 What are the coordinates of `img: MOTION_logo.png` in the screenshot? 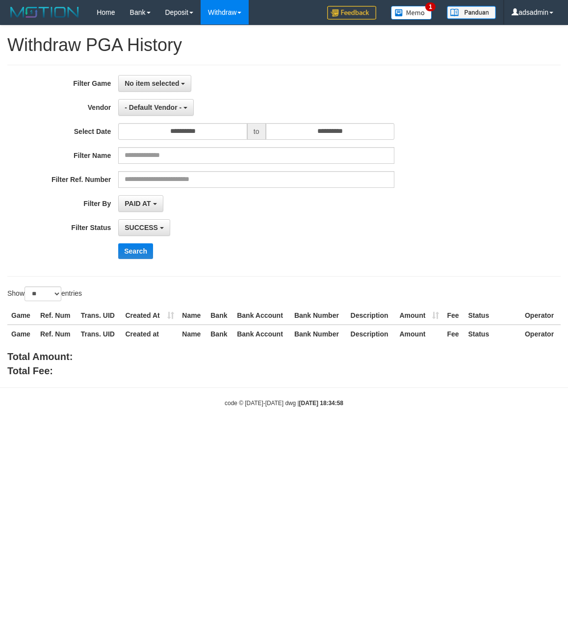 It's located at (45, 12).